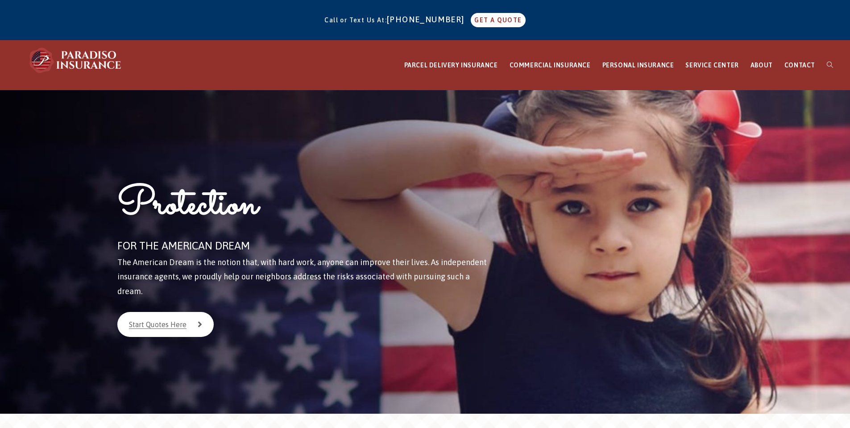 The width and height of the screenshot is (850, 428). What do you see at coordinates (183, 245) in the screenshot?
I see `span: FOR THE AMERICAN DREAM` at bounding box center [183, 245].